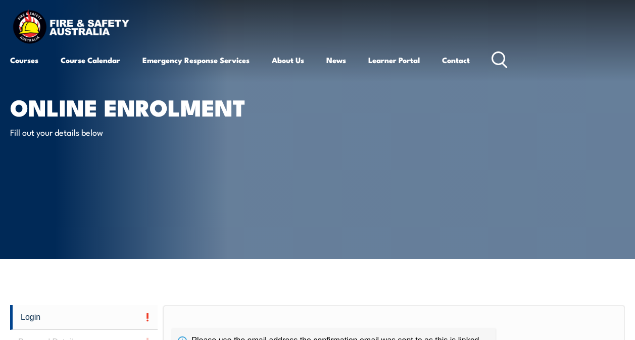 The height and width of the screenshot is (340, 635). I want to click on a: Course Calendar, so click(90, 60).